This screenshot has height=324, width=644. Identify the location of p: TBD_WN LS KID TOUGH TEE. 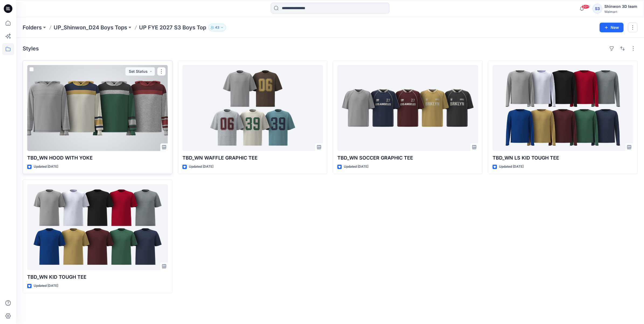
(563, 158).